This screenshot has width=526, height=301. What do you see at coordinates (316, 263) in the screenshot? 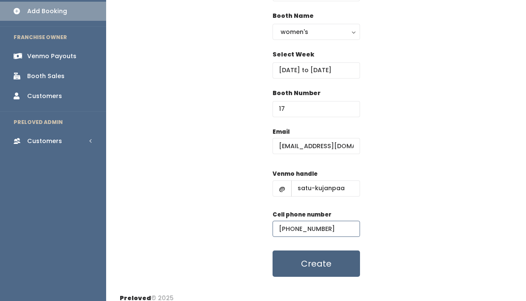
I see `button: Create` at bounding box center [316, 263].